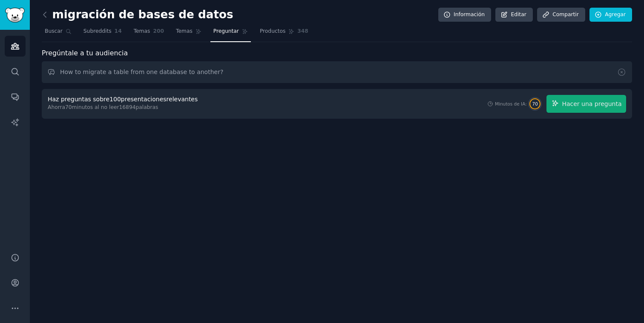 This screenshot has height=323, width=644. I want to click on font: Ahorra, so click(56, 107).